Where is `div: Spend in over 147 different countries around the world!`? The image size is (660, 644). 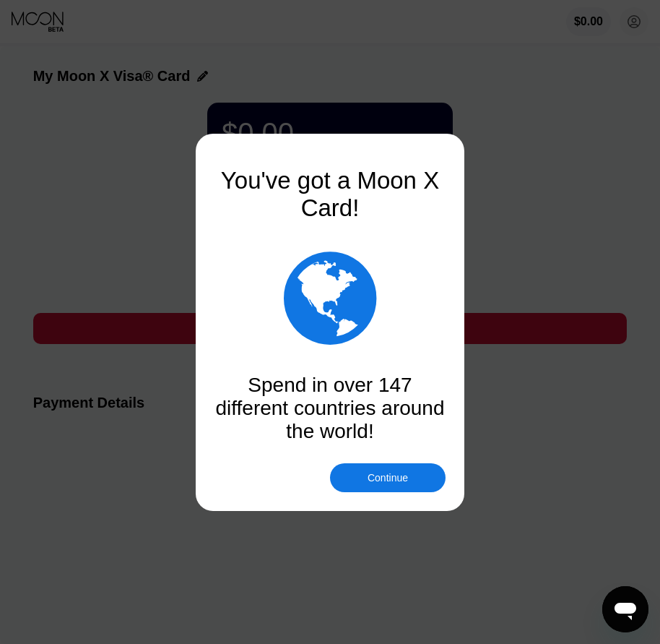 div: Spend in over 147 different countries around the world! is located at coordinates (330, 408).